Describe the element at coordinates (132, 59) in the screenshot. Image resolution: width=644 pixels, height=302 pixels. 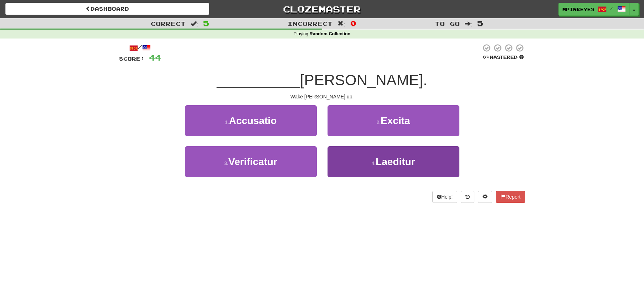
I see `span: Score:` at that location.